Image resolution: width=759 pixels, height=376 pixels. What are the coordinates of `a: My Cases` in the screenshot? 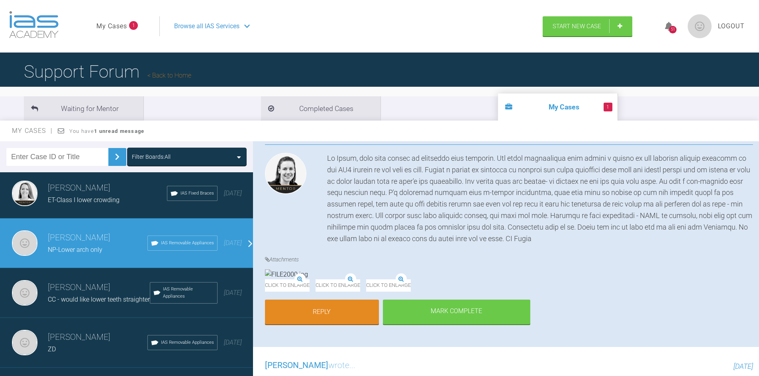 It's located at (112, 26).